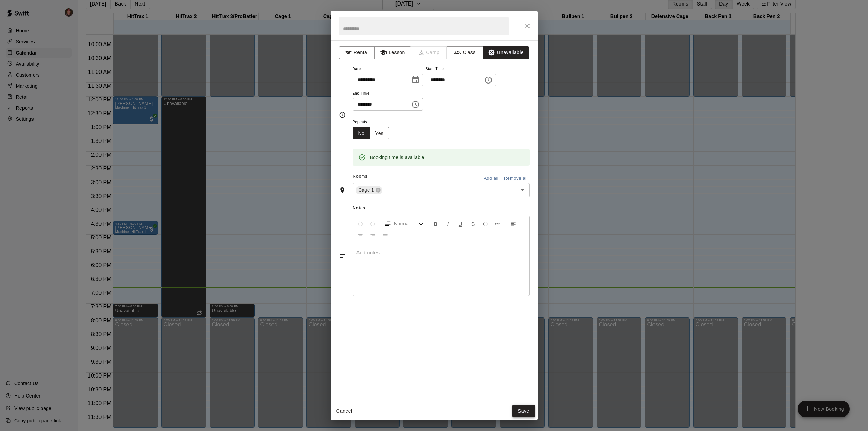 The width and height of the screenshot is (868, 431). I want to click on button: Format Italics, so click(448, 224).